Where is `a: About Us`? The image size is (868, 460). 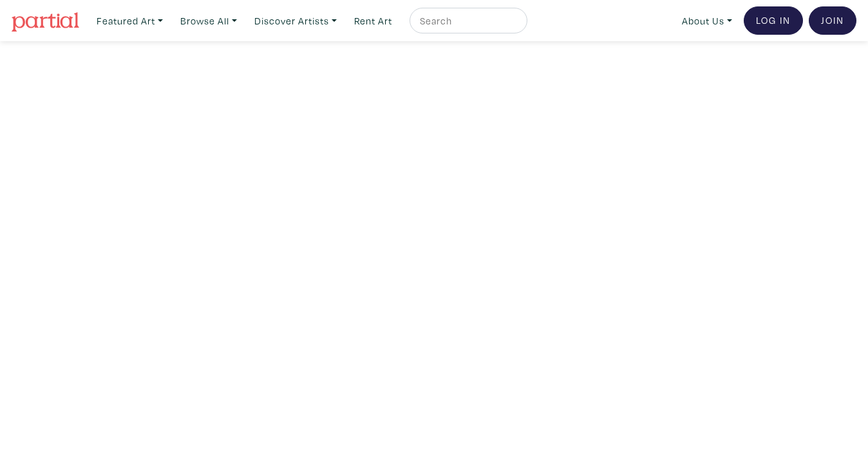 a: About Us is located at coordinates (707, 20).